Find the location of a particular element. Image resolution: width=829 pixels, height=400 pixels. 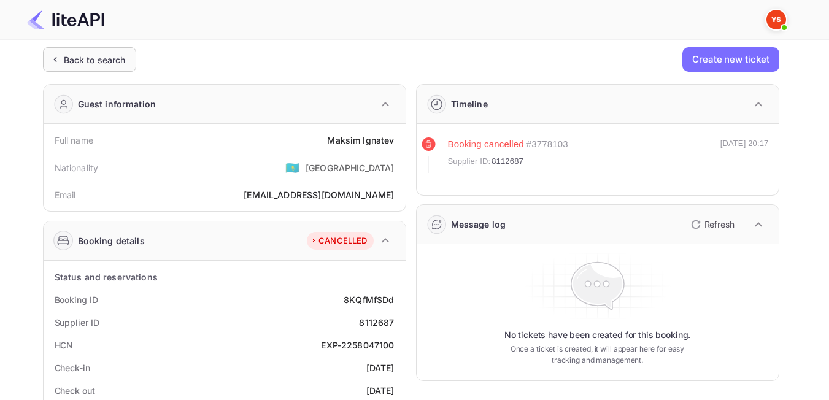

span: United States is located at coordinates (292, 168).